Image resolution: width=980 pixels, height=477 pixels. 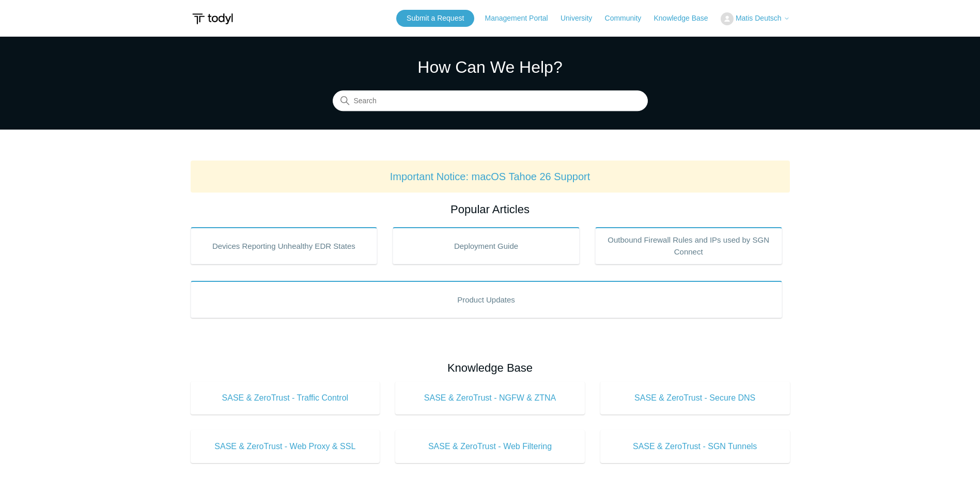 What do you see at coordinates (491, 368) in the screenshot?
I see `h2: Knowledge Base` at bounding box center [491, 368].